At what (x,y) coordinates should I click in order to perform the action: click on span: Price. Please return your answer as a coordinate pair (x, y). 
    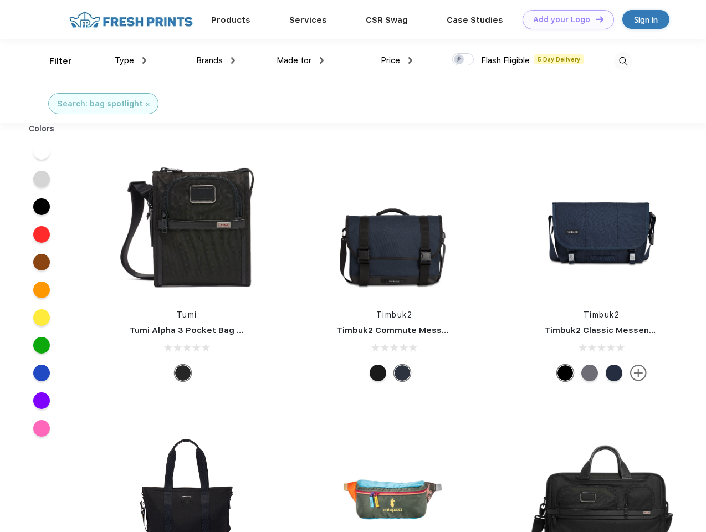
    Looking at the image, I should click on (390, 60).